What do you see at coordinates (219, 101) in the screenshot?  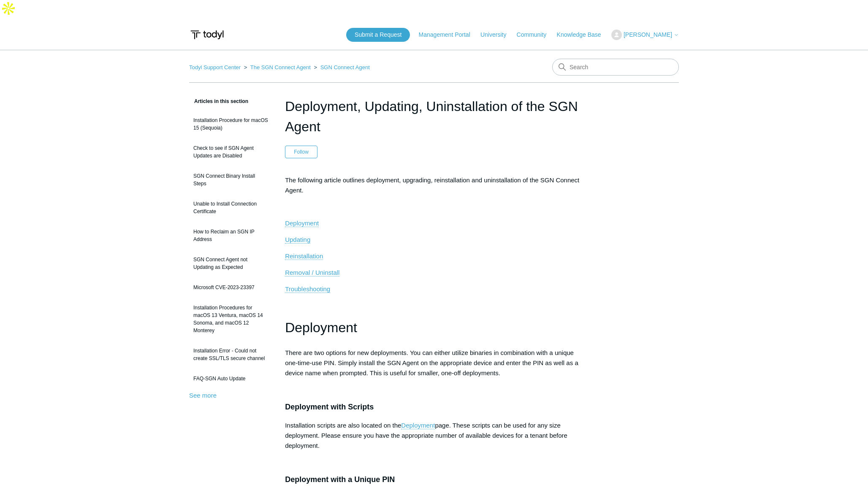 I see `span: Articles in this section` at bounding box center [219, 101].